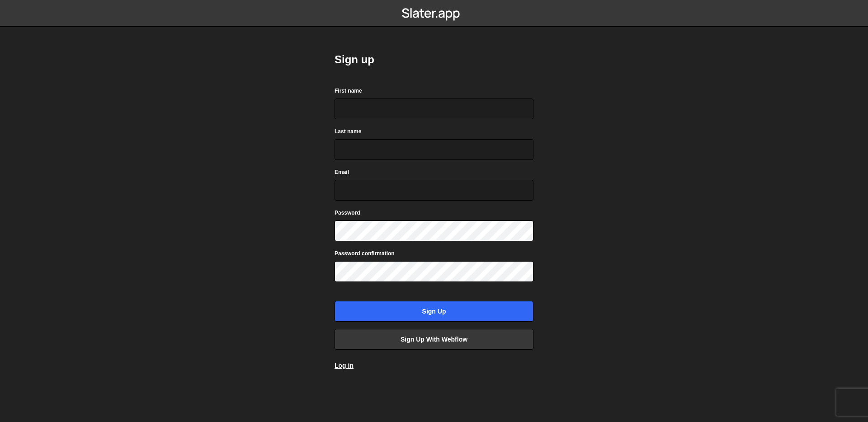  What do you see at coordinates (434, 311) in the screenshot?
I see `input: Sign up` at bounding box center [434, 311].